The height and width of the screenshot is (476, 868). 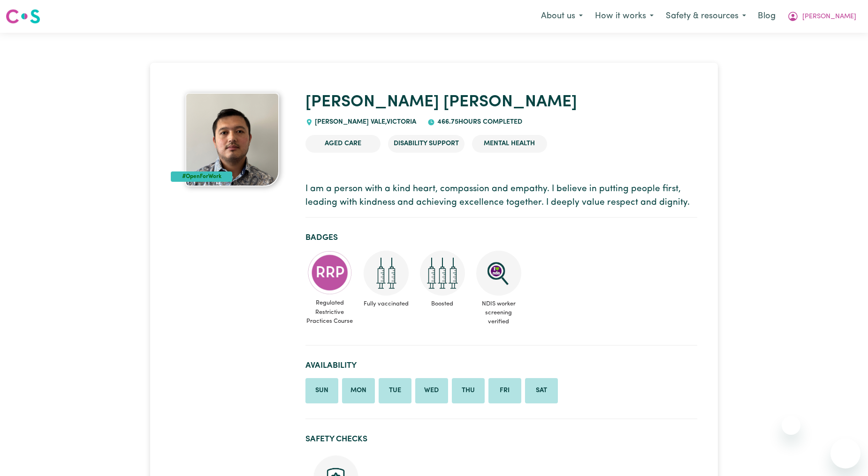 I want to click on span: NDIS worker screening verified, so click(x=499, y=313).